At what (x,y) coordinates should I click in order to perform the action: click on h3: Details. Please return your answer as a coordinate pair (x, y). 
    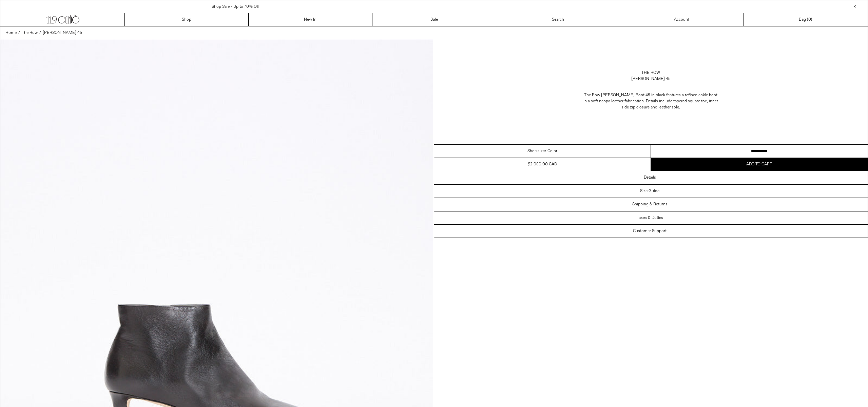
    Looking at the image, I should click on (650, 178).